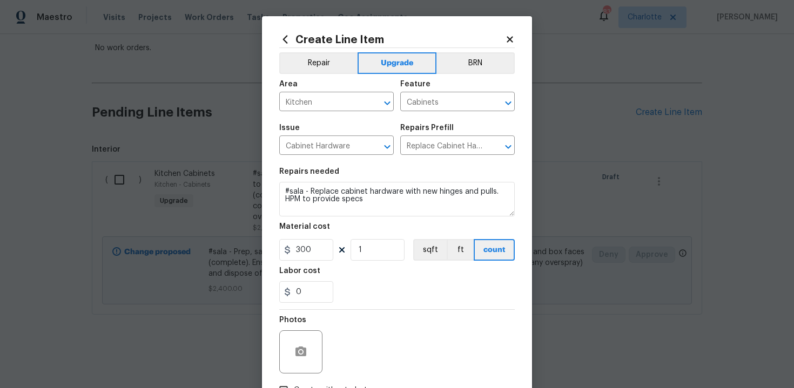  Describe the element at coordinates (475, 63) in the screenshot. I see `button: BRN` at that location.